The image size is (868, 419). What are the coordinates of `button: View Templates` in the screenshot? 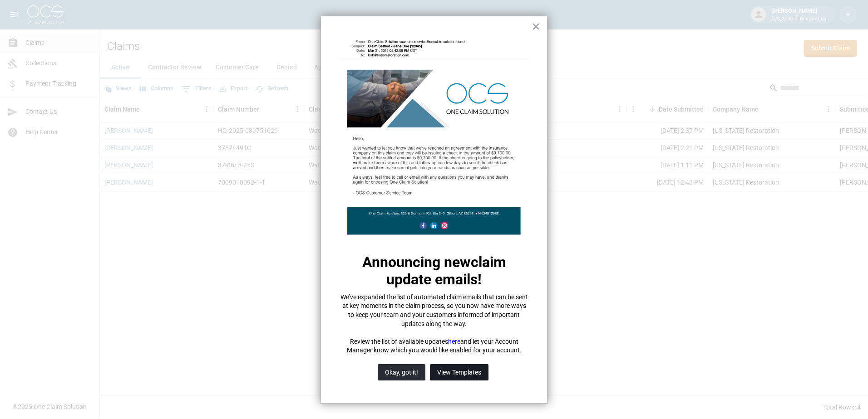 It's located at (459, 372).